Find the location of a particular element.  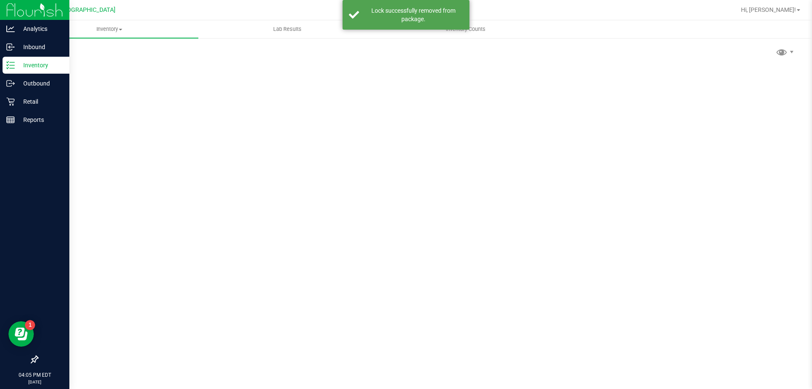

span: 1 is located at coordinates (5, 5).